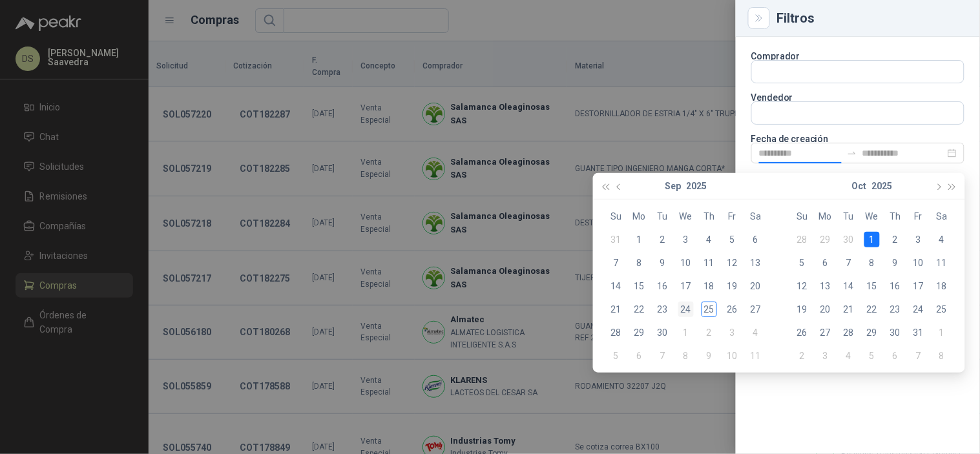 This screenshot has height=454, width=980. What do you see at coordinates (826, 333) in the screenshot?
I see `div: 27` at bounding box center [826, 333].